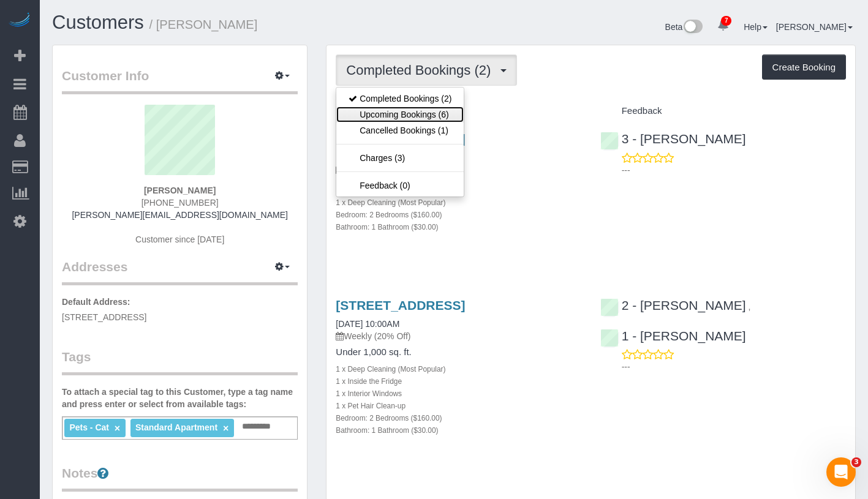 The width and height of the screenshot is (868, 499). Describe the element at coordinates (726, 21) in the screenshot. I see `span: 7` at that location.